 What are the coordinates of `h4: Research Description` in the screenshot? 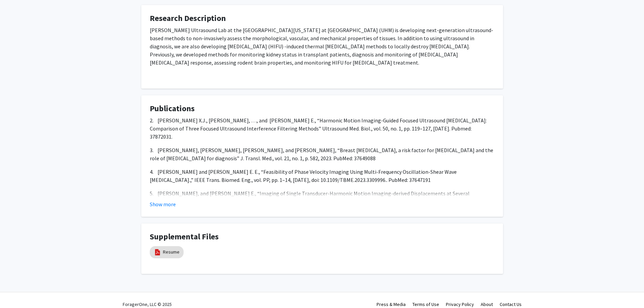 It's located at (322, 18).